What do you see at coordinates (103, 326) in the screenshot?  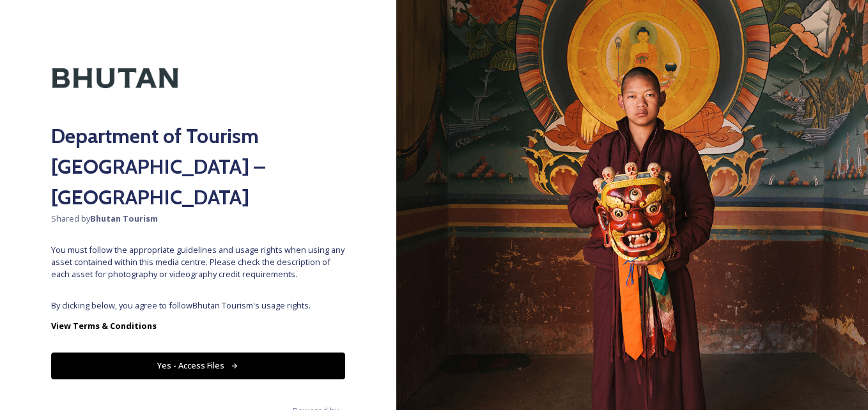 I see `strong: View Terms & Conditions` at bounding box center [103, 326].